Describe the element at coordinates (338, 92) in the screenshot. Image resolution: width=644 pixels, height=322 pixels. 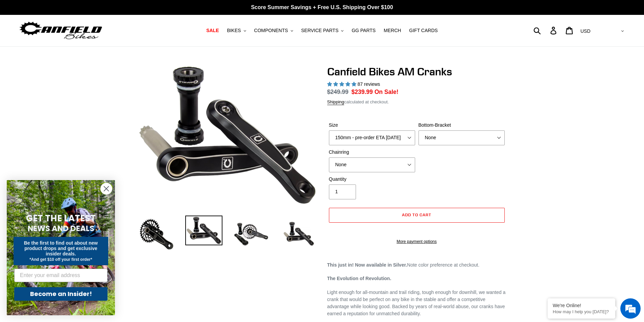
I see `s: $249.99` at that location.